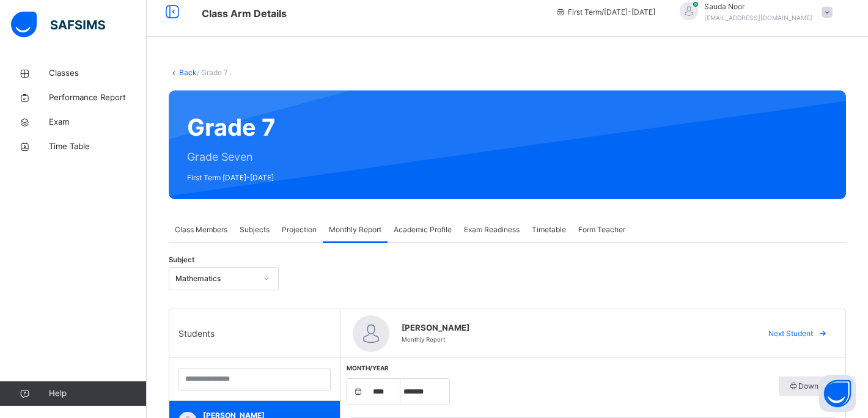 The image size is (868, 418). Describe the element at coordinates (216, 278) in the screenshot. I see `div: Mathematics` at that location.